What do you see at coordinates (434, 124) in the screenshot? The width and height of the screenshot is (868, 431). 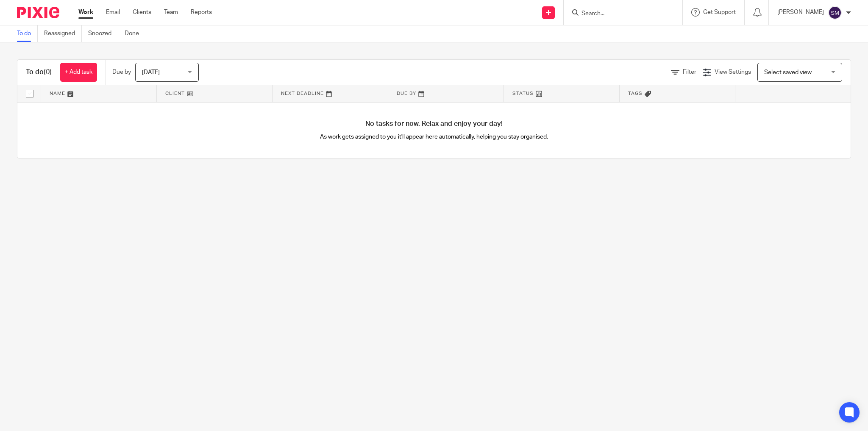 I see `h4: No tasks for now. Relax and enjoy your day!` at bounding box center [434, 124].